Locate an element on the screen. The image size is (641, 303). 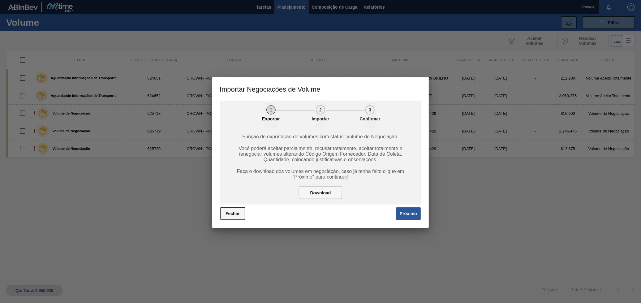
button: Download is located at coordinates (321, 193).